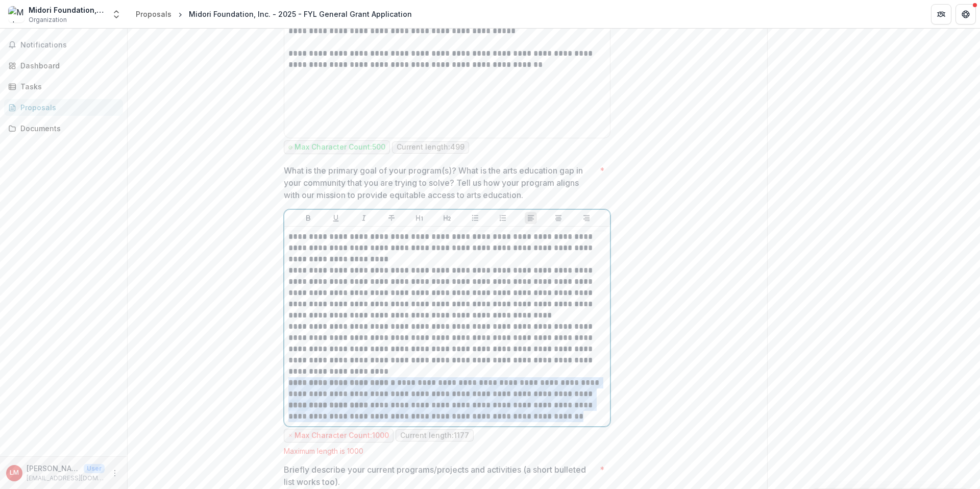  I want to click on p: Current length: 499, so click(430, 147).